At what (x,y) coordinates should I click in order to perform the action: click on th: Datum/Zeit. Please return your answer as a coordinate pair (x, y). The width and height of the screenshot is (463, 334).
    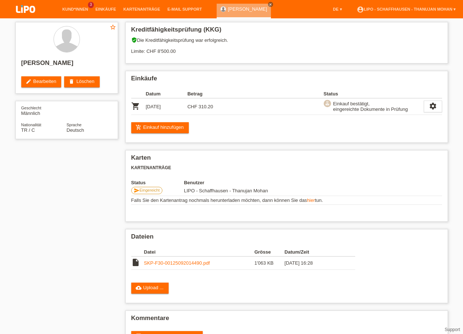
    Looking at the image, I should click on (315, 252).